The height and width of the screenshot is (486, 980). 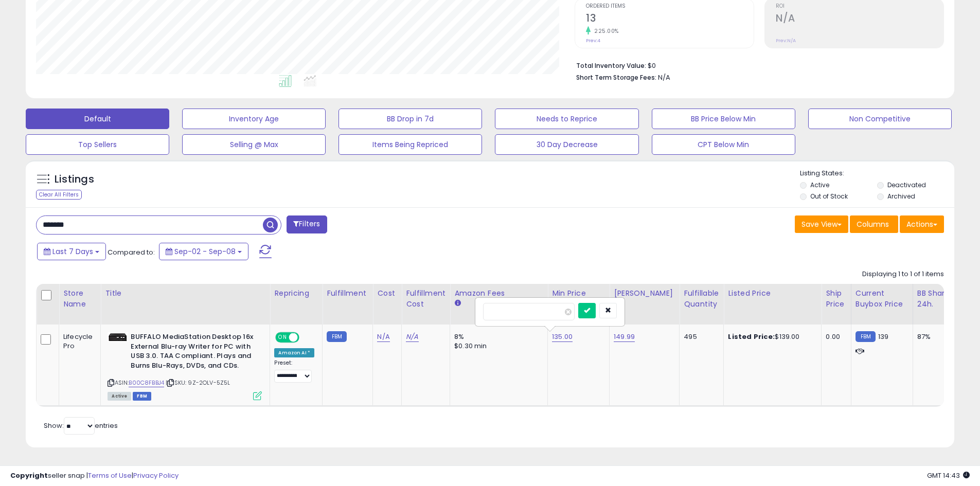 What do you see at coordinates (860, 19) in the screenshot?
I see `h2: N/A` at bounding box center [860, 19].